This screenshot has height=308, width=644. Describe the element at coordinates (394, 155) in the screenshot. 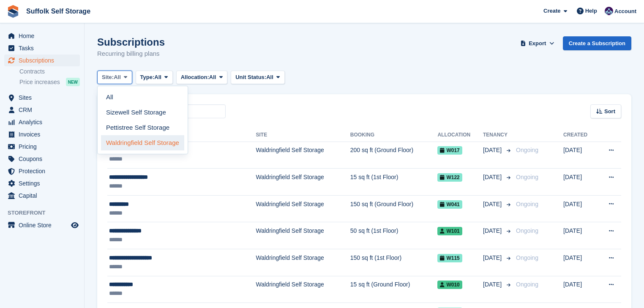

I see `td: 200 sq ft (Ground Floor)` at that location.